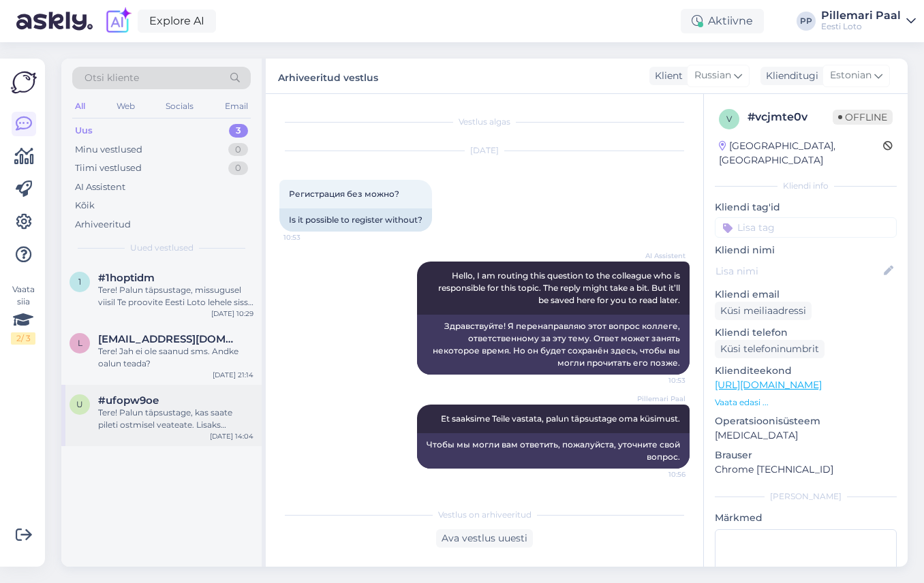 This screenshot has width=924, height=583. What do you see at coordinates (237, 106) in the screenshot?
I see `div: Email` at bounding box center [237, 106].